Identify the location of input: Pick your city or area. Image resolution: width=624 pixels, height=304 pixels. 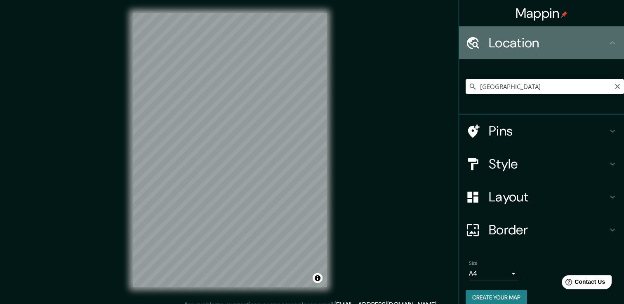
(545, 87).